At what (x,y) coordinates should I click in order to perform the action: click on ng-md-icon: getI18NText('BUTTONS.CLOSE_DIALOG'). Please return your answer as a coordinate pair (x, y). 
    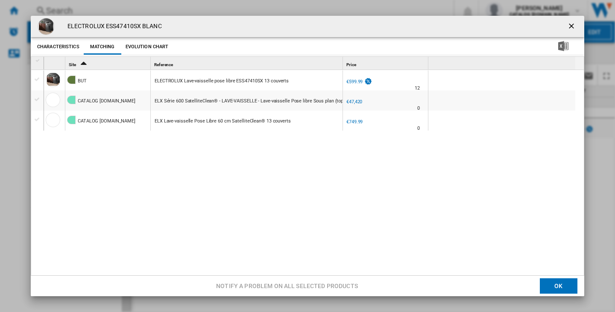
    Looking at the image, I should click on (572, 27).